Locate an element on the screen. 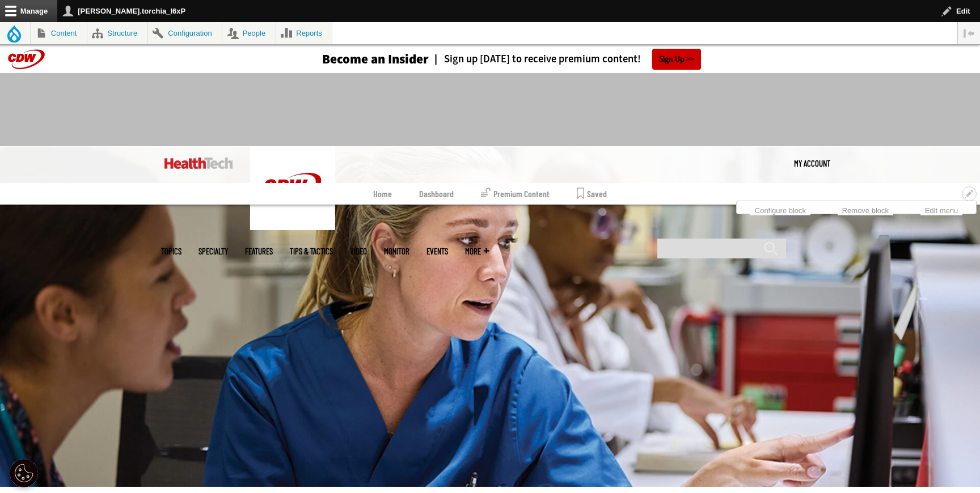 This screenshot has height=493, width=980. a: MonITor is located at coordinates (396, 251).